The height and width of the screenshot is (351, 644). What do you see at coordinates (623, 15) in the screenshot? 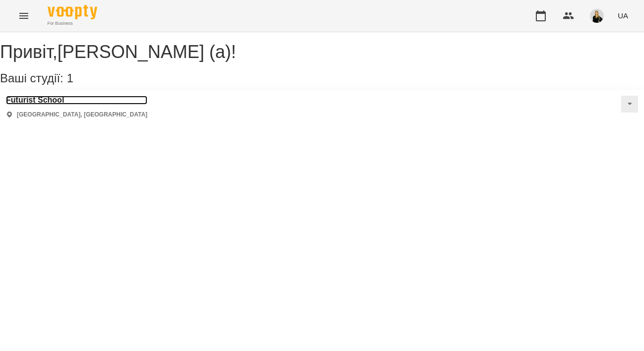
I see `span: UA` at bounding box center [623, 15].